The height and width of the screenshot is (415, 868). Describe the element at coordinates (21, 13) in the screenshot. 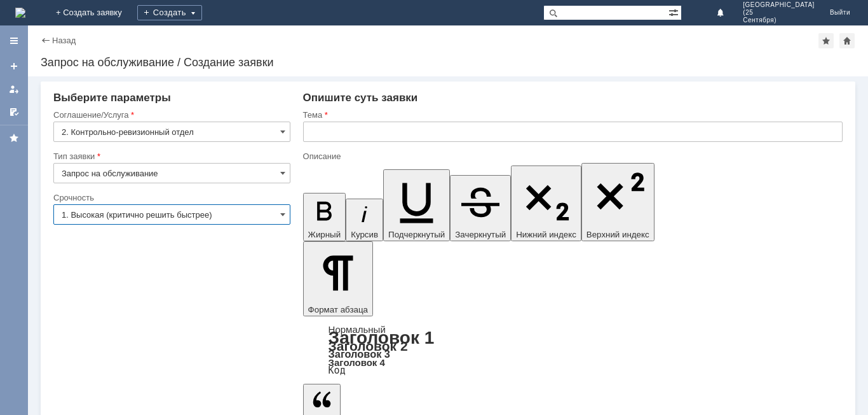

I see `a: Перейти на домашнюю страницу` at that location.